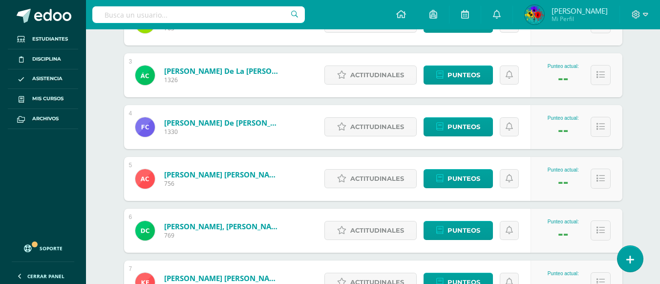 The height and width of the screenshot is (284, 660). I want to click on a: Asistencia, so click(43, 79).